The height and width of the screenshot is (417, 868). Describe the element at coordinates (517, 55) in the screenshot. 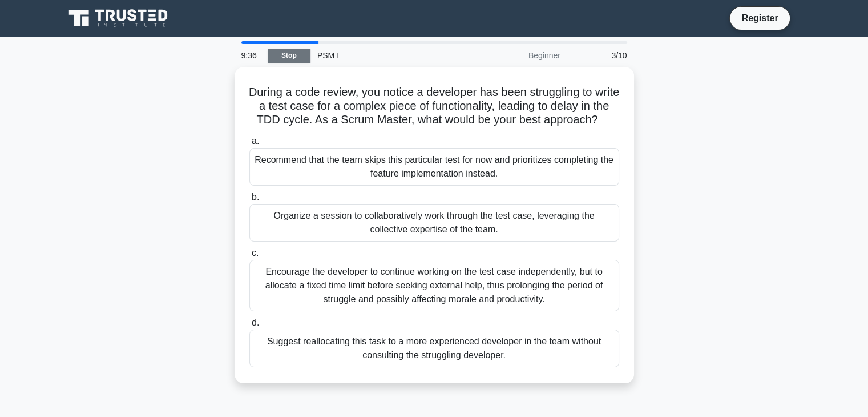

I see `div: Beginner` at that location.